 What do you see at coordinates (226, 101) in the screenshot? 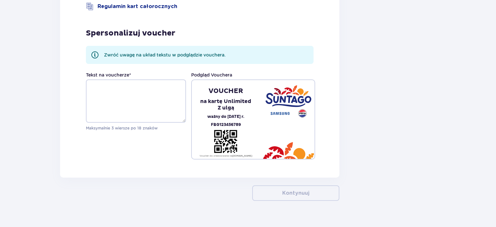
I see `p: na kartę Unlimited` at bounding box center [226, 101].